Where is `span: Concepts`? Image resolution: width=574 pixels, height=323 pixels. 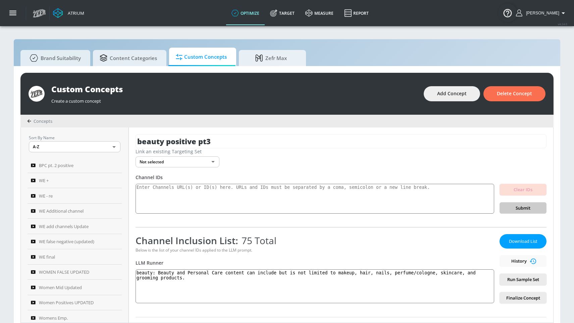 span: Concepts is located at coordinates (43, 121).